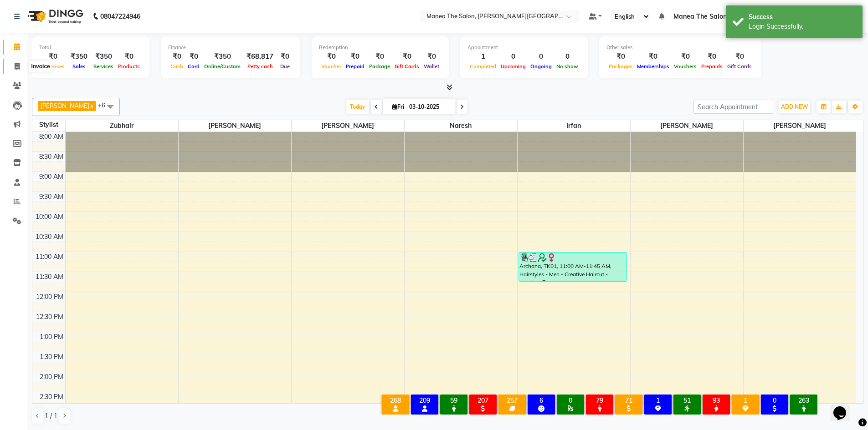 The image size is (868, 430). I want to click on span: Memberships, so click(653, 67).